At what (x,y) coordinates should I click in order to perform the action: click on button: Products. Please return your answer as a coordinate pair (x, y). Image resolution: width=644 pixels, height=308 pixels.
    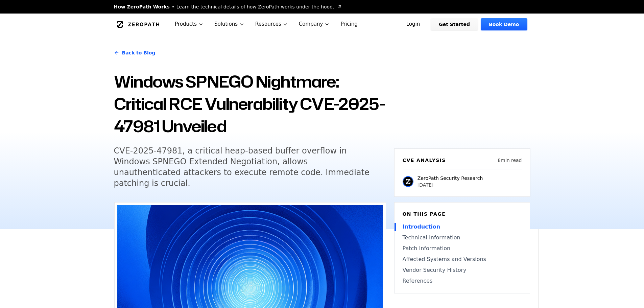
    Looking at the image, I should click on (189, 24).